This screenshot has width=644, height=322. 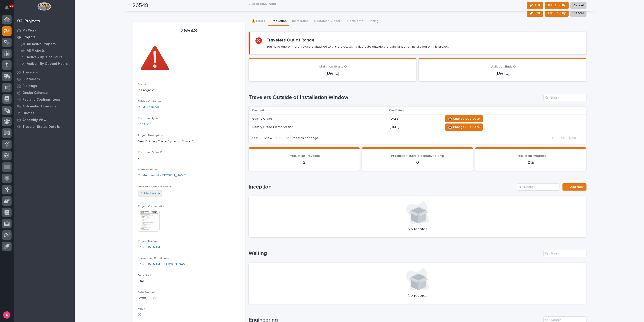 What do you see at coordinates (142, 85) in the screenshot?
I see `span: Status` at bounding box center [142, 85].